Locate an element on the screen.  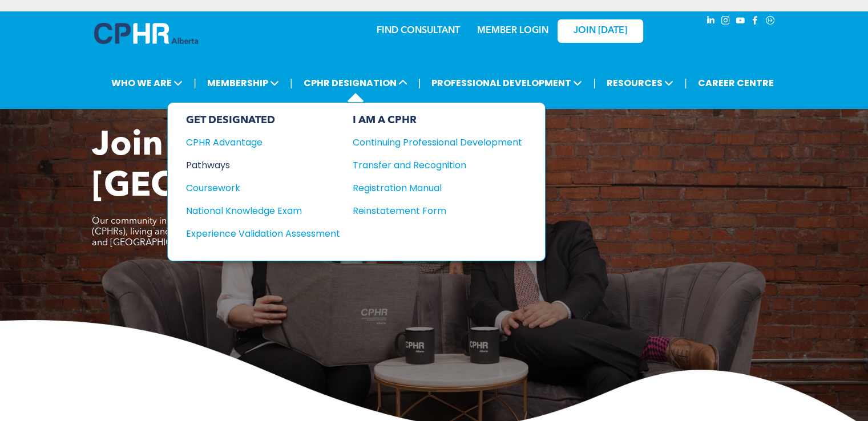
a: Experience Validation Assessment is located at coordinates (263, 234).